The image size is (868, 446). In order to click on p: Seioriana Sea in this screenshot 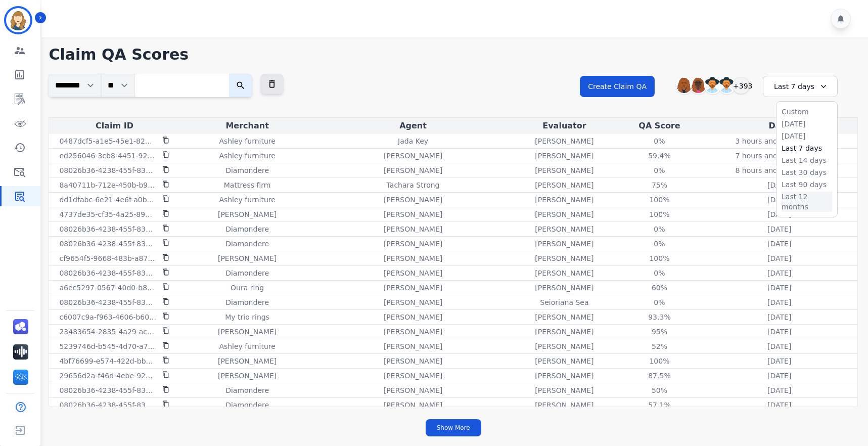, I will do `click(564, 302)`.